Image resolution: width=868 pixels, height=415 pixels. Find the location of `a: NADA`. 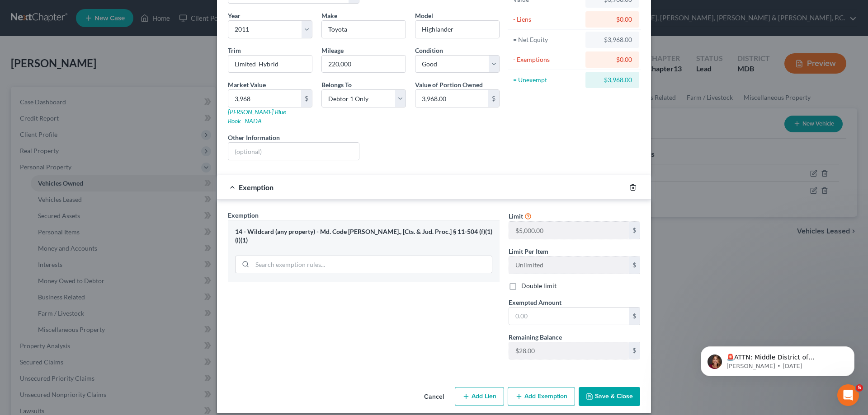

a: NADA is located at coordinates (253, 121).